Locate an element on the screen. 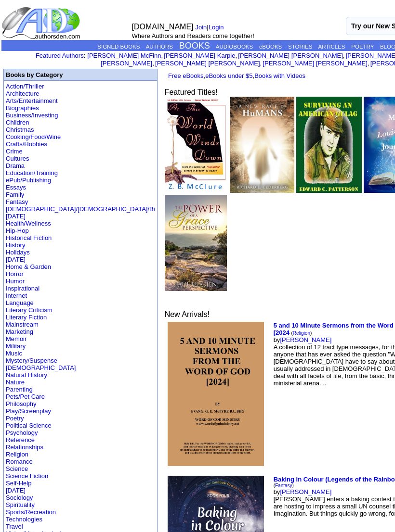  a: Travel is located at coordinates (15, 527).